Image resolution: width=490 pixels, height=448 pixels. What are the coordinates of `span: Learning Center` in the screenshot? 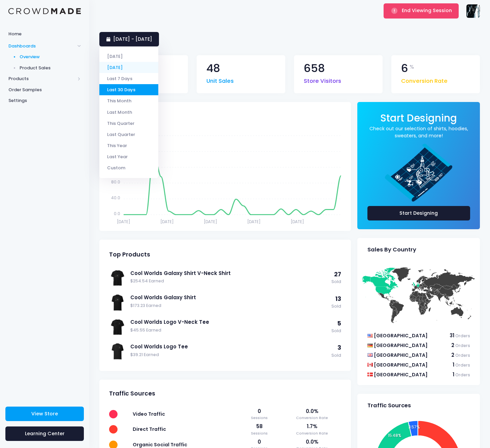 It's located at (45, 433).